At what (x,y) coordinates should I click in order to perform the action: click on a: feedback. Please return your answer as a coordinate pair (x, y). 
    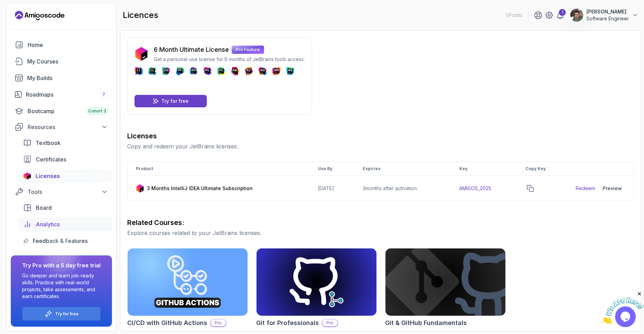
    Looking at the image, I should click on (66, 241).